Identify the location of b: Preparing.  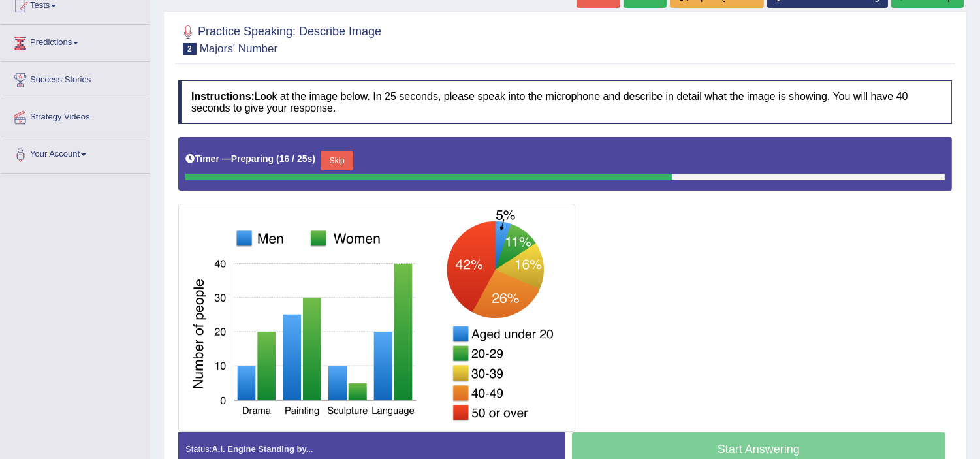
(252, 159).